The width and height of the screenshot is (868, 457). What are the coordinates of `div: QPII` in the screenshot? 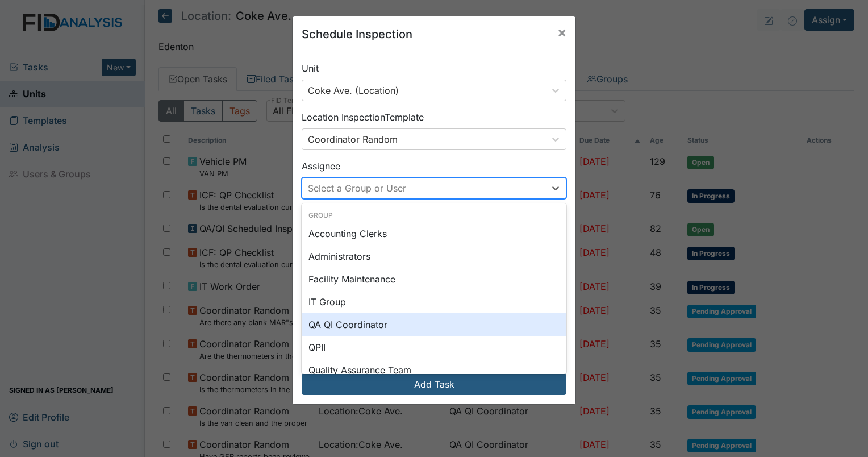 It's located at (434, 347).